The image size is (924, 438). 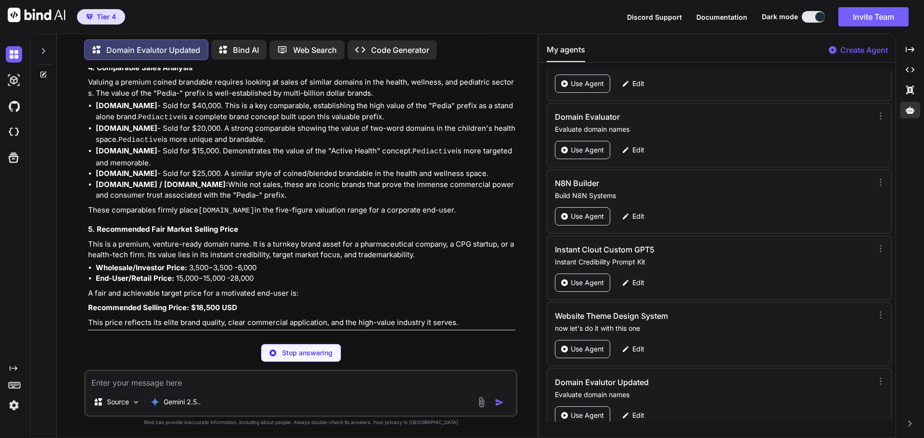 I want to click on h3: Domain Evalutor Updated, so click(x=665, y=383).